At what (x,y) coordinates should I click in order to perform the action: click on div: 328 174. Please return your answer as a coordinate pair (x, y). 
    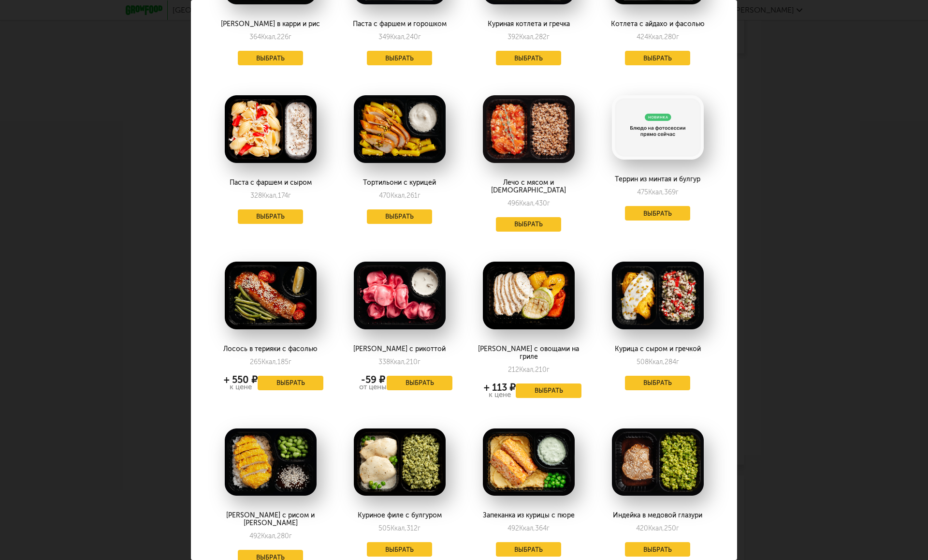
    Looking at the image, I should click on (271, 195).